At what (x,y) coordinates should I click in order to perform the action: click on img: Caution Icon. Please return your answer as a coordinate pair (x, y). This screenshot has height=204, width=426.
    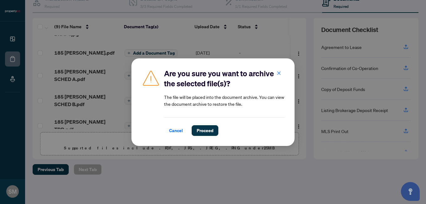
    Looking at the image, I should click on (151, 78).